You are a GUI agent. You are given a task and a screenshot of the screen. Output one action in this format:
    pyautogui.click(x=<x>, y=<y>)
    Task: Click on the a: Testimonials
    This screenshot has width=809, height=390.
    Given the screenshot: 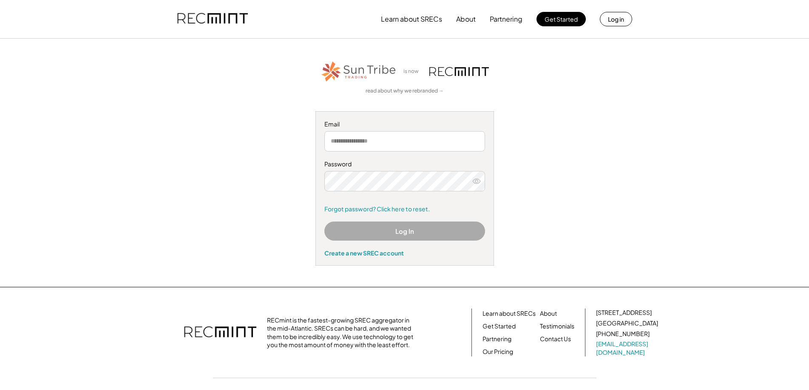 What is the action you would take?
    pyautogui.click(x=557, y=327)
    